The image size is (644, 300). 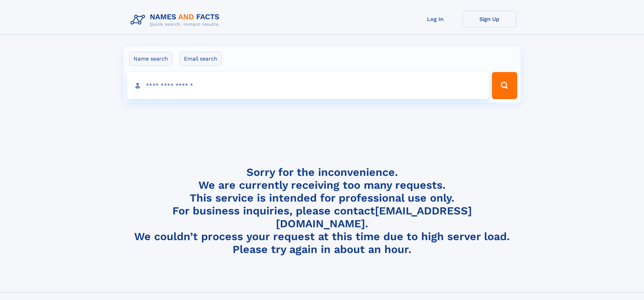 What do you see at coordinates (200, 59) in the screenshot?
I see `label: Email search` at bounding box center [200, 59].